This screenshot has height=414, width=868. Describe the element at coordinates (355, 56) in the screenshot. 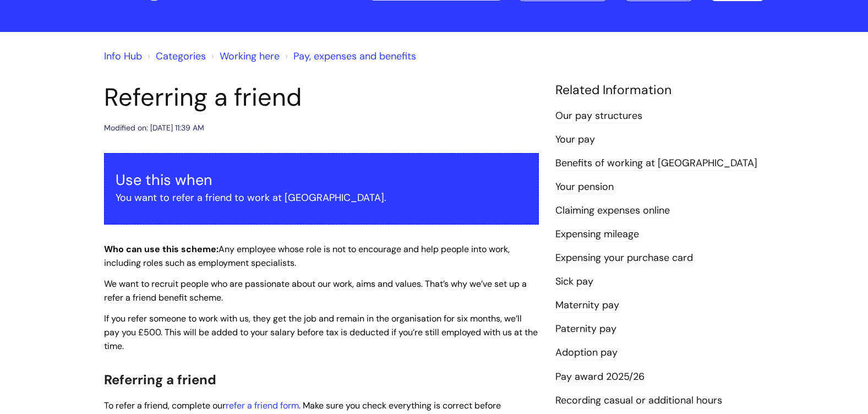

I see `a: Pay, expenses and benefits` at that location.